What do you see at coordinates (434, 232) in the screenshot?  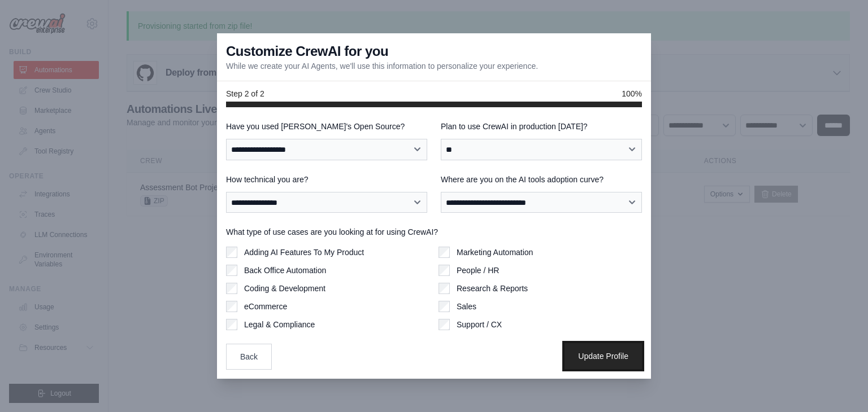 I see `label: What type of use cases are you looking at for using CrewAI?` at bounding box center [434, 232].